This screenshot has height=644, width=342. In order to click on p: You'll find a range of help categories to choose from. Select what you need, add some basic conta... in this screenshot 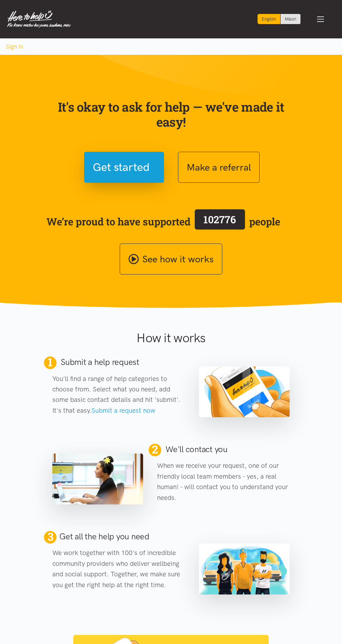, I will do `click(119, 395)`.